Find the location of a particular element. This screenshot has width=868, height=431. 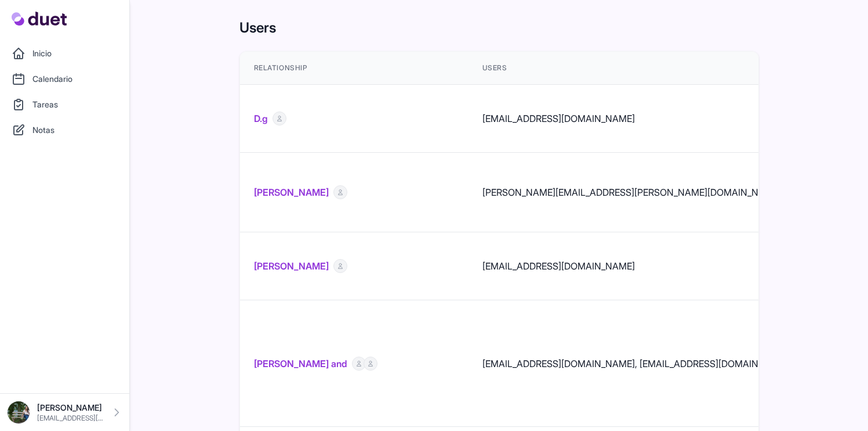

a: Tareas is located at coordinates (64, 105).